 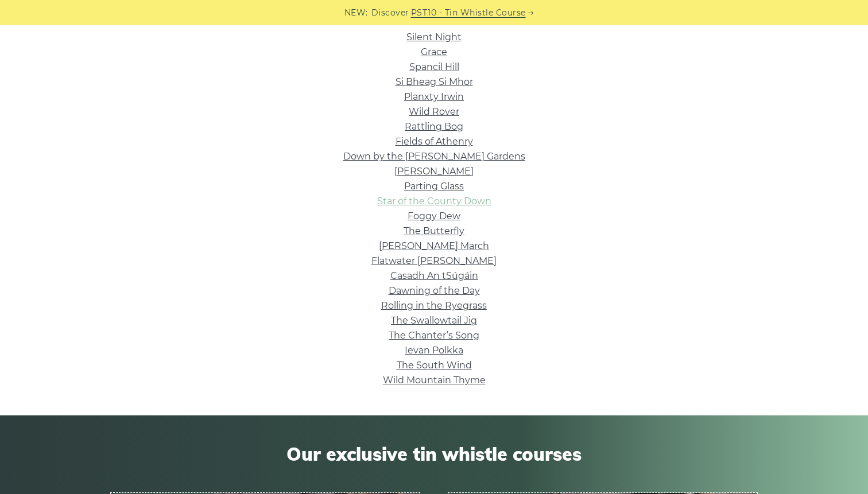 What do you see at coordinates (434, 380) in the screenshot?
I see `a: Wild Mountain Thyme` at bounding box center [434, 380].